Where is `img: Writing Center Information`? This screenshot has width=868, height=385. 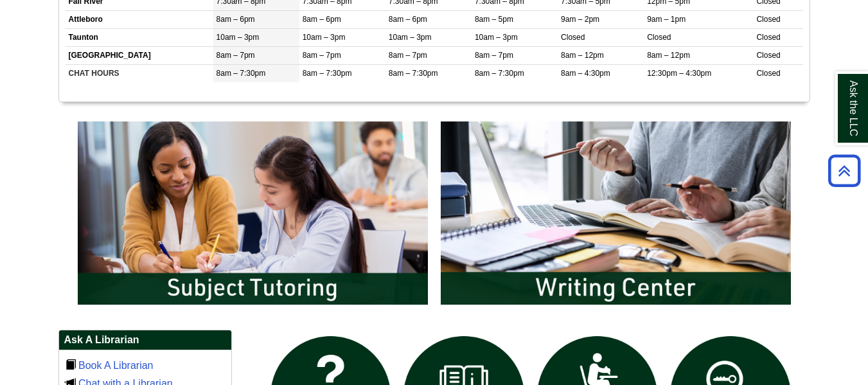 img: Writing Center Information is located at coordinates (616, 213).